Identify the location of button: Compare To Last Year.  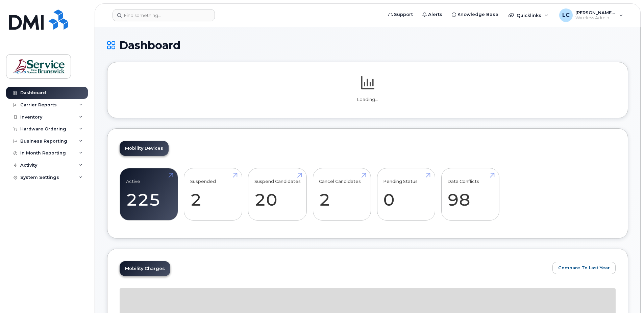
(584, 268).